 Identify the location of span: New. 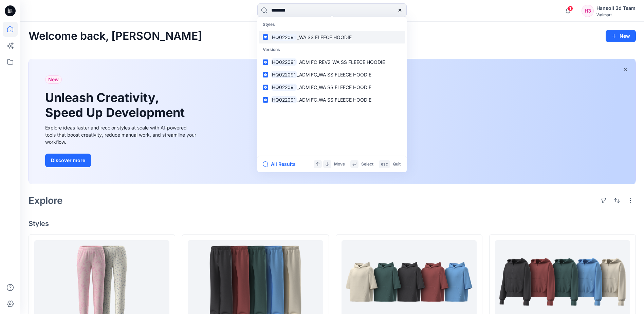
(54, 79).